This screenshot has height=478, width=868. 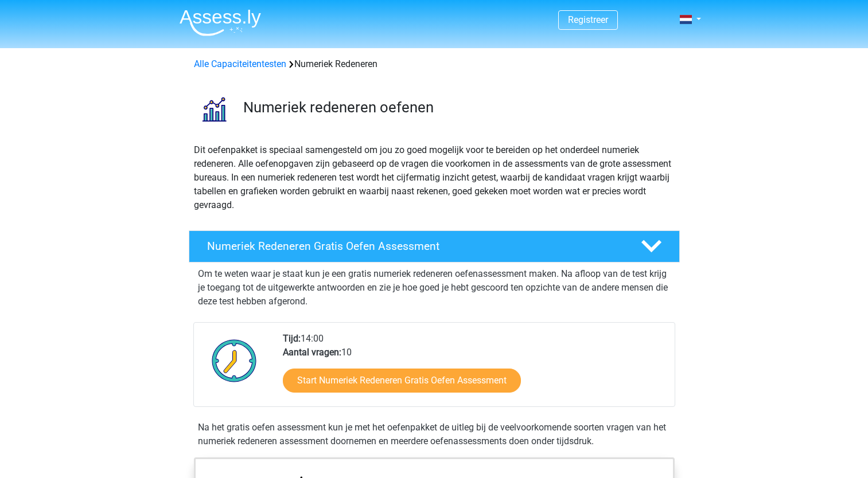 I want to click on div: 14:00 10, so click(x=474, y=369).